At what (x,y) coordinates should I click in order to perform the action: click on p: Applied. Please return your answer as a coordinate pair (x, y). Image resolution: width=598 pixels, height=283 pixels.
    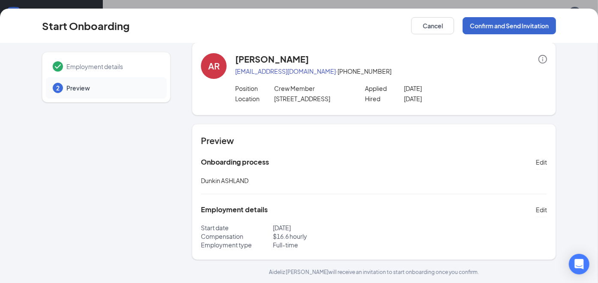
    Looking at the image, I should click on (384, 88).